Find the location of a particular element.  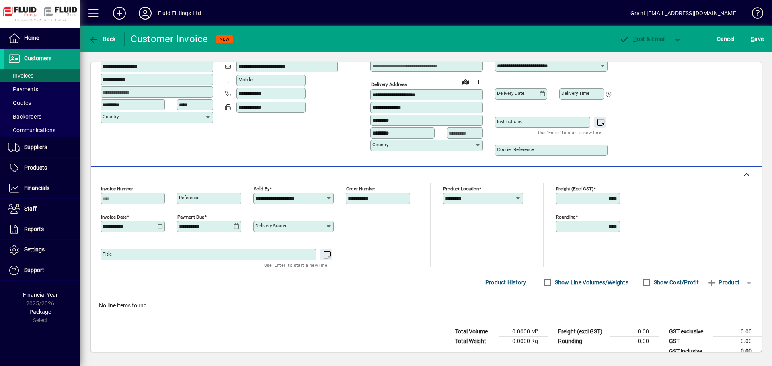

span: Quotes is located at coordinates (19, 103).